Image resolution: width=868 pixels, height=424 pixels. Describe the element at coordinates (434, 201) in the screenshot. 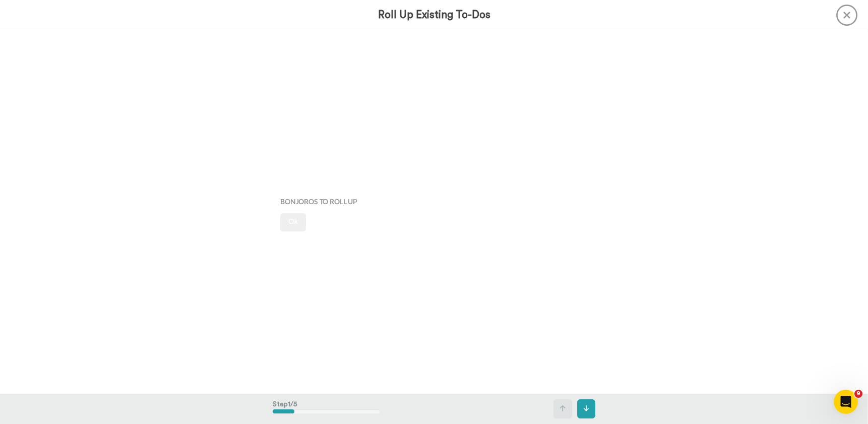

I see `h4: Bonjoros To Roll Up` at that location.